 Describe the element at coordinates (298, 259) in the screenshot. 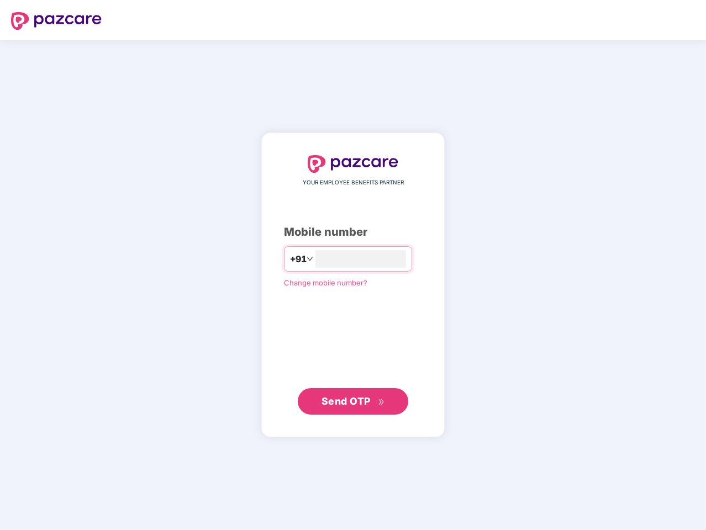

I see `span: +91` at that location.